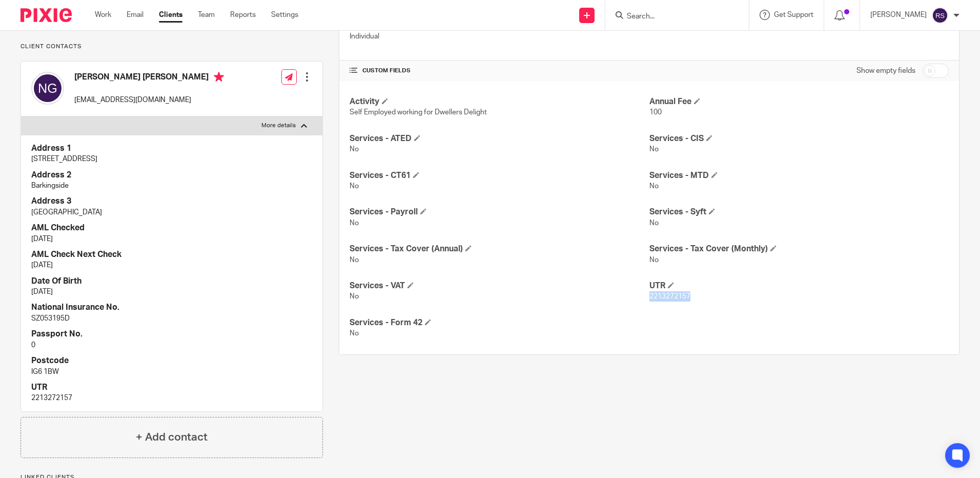 The height and width of the screenshot is (478, 980). Describe the element at coordinates (172, 319) in the screenshot. I see `p: SZ053195D` at that location.